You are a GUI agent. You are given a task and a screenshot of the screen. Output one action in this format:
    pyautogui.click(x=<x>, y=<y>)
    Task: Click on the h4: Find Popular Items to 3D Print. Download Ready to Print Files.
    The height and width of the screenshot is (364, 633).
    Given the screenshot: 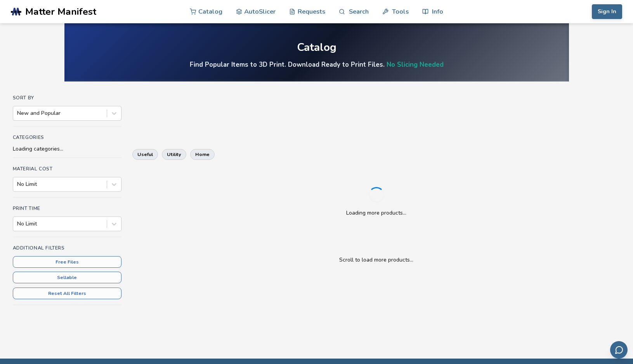 What is the action you would take?
    pyautogui.click(x=317, y=64)
    